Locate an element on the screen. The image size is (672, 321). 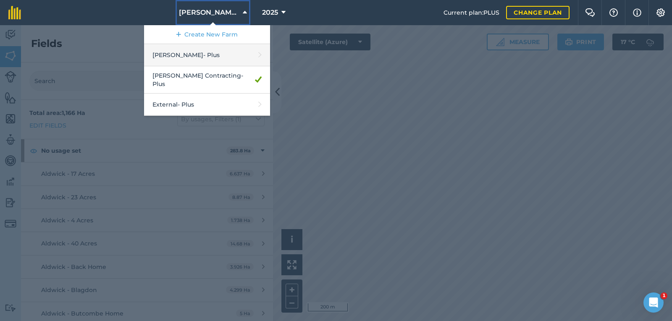
span: 1 is located at coordinates (664, 296).